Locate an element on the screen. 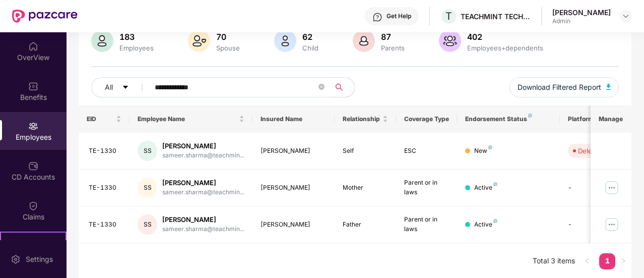 Image resolution: width=644 pixels, height=278 pixels. span: Employee Name is located at coordinates (187, 119).